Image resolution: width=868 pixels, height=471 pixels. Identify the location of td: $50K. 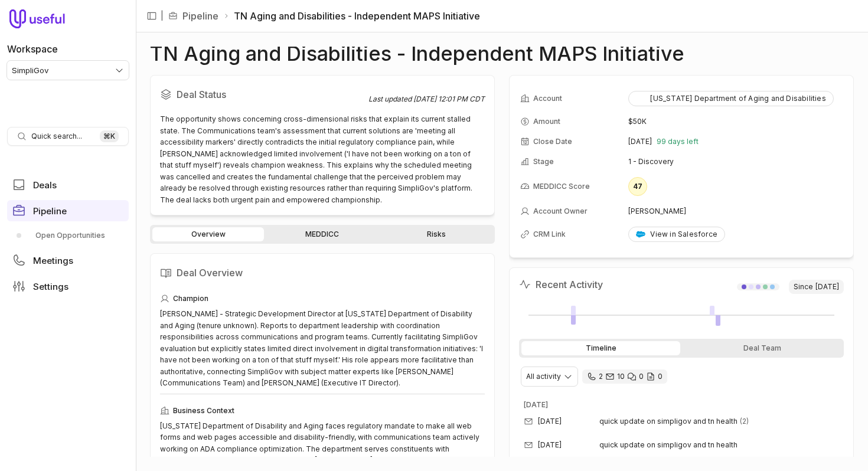
(736, 122).